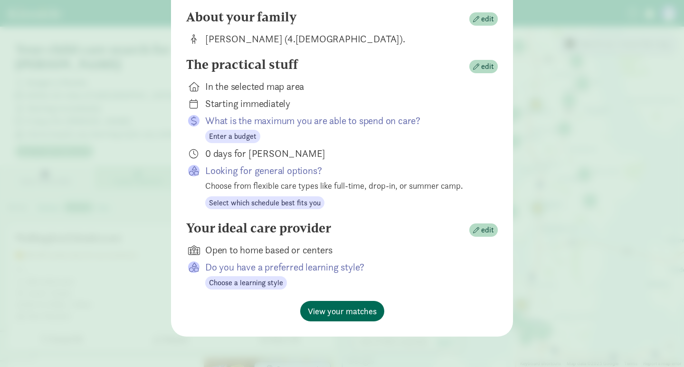 The image size is (684, 367). What do you see at coordinates (233, 136) in the screenshot?
I see `button: Enter a budget` at bounding box center [233, 136].